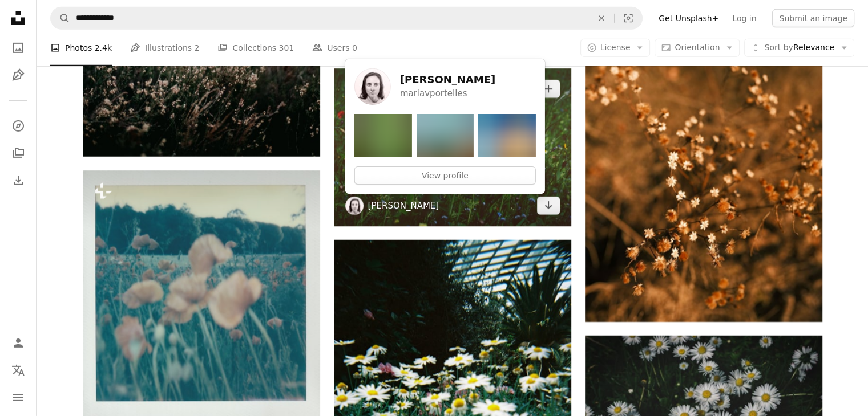 The width and height of the screenshot is (868, 416). Describe the element at coordinates (286, 48) in the screenshot. I see `span: 301` at that location.